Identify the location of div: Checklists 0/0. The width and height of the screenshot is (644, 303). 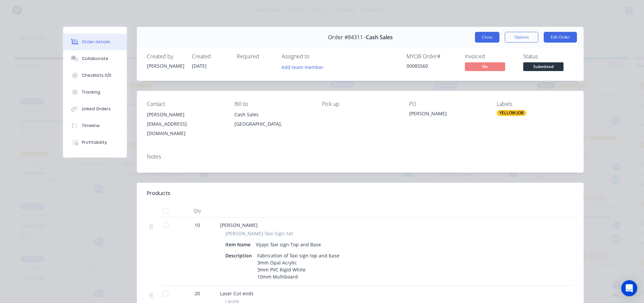
(97, 75).